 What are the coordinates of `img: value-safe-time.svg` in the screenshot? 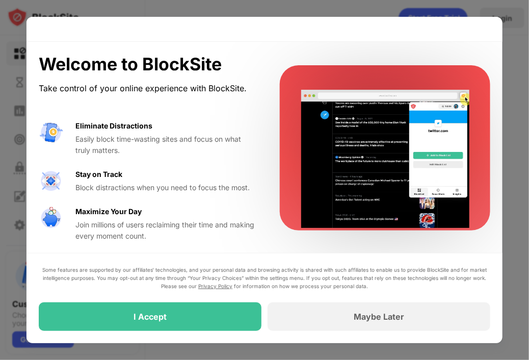 It's located at (51, 218).